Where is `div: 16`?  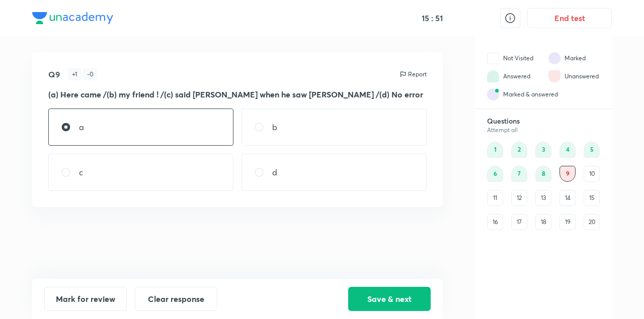
div: 16 is located at coordinates (495, 222).